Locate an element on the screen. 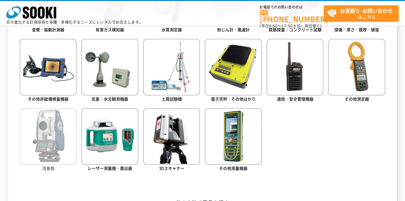 Image resolution: width=405 pixels, height=201 pixels. span: 鉄筋探査・コンクリート試験 is located at coordinates (295, 29).